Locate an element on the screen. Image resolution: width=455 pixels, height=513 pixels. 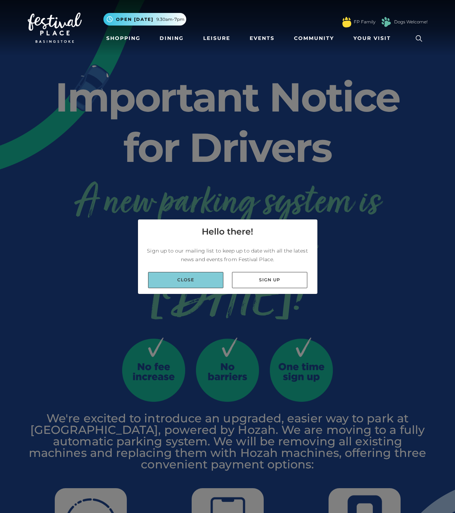
a: Leisure is located at coordinates (216, 38).